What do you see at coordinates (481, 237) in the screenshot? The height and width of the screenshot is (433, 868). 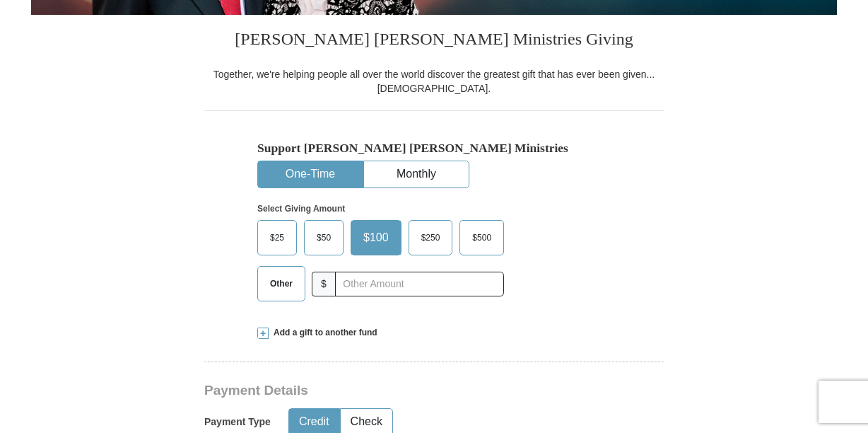 I see `span: $500` at bounding box center [481, 237].